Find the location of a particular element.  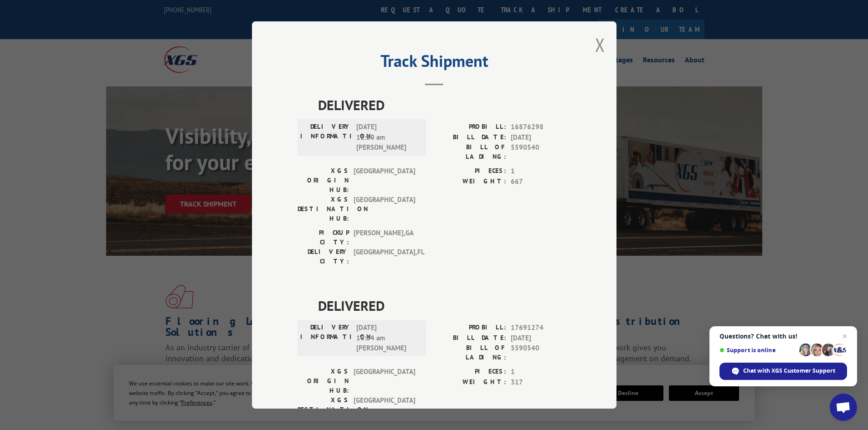

span: 17691274 is located at coordinates (541, 328).